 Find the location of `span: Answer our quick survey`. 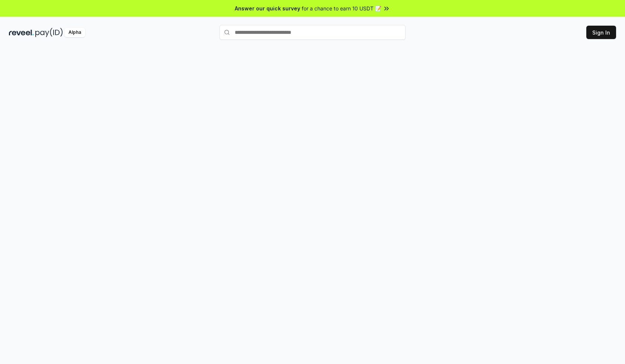

span: Answer our quick survey is located at coordinates (268, 8).